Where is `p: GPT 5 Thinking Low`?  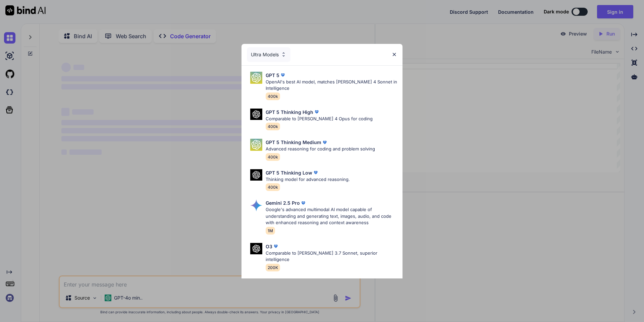 p: GPT 5 Thinking Low is located at coordinates (289, 173).